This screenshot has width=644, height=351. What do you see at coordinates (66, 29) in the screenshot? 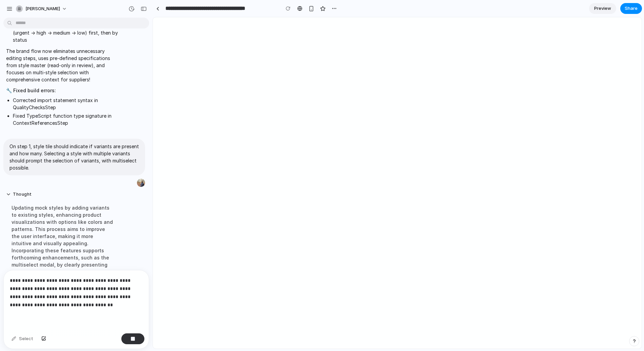
I see `li: - requests now sort by priority (urgent → high → medium → low) first, then by status` at bounding box center [66, 29].